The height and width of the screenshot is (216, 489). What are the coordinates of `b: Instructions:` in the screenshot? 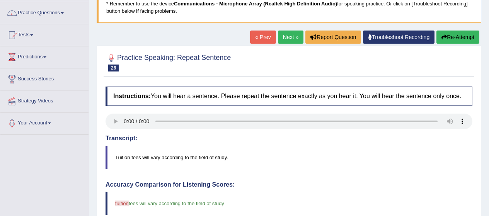 It's located at (132, 96).